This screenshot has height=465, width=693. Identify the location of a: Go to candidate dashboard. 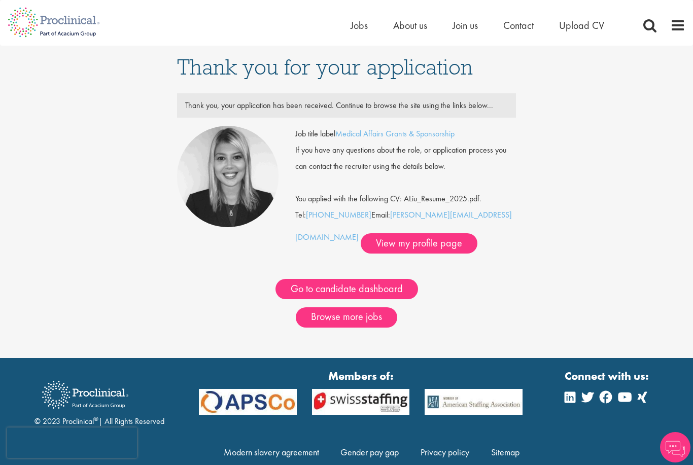
(346, 289).